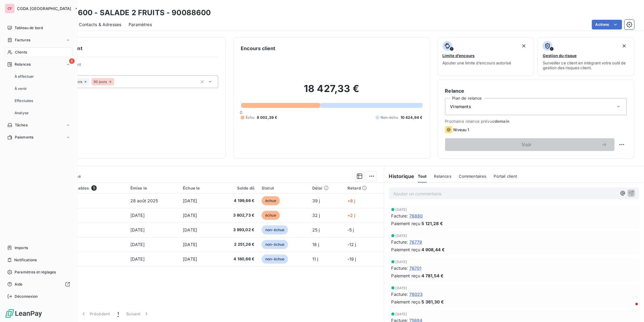 Image resolution: width=644 pixels, height=322 pixels. Describe the element at coordinates (416, 294) in the screenshot. I see `span: 76023` at that location.